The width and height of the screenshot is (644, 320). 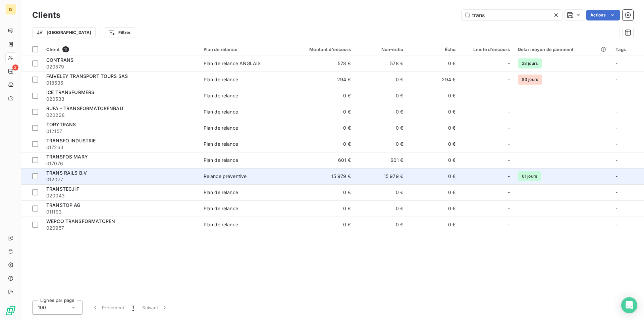 I want to click on span: CONTRANS, so click(x=60, y=60).